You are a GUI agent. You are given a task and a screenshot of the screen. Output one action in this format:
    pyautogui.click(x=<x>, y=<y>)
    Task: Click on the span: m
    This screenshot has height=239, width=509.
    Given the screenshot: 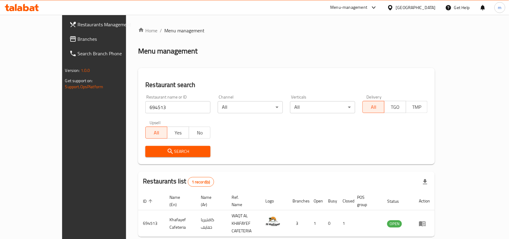 What is the action you would take?
    pyautogui.click(x=500, y=8)
    